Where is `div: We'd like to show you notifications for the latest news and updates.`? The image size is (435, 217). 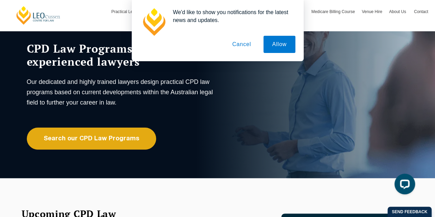 div: We'd like to show you notifications for the latest news and updates. is located at coordinates (231, 16).